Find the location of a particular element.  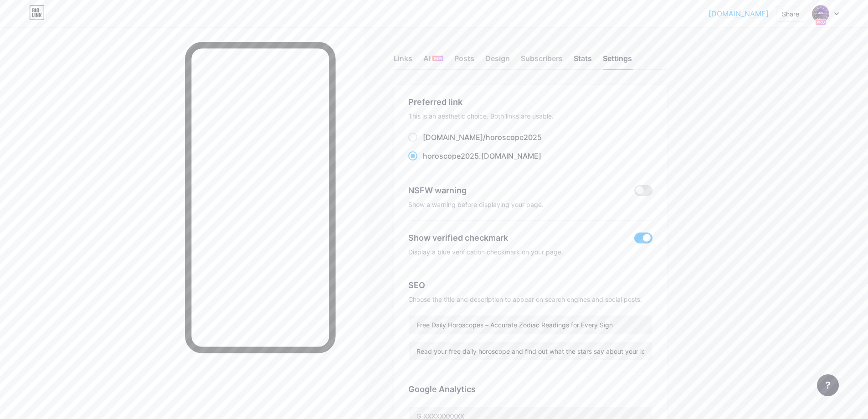

div: Posts is located at coordinates (464, 61).